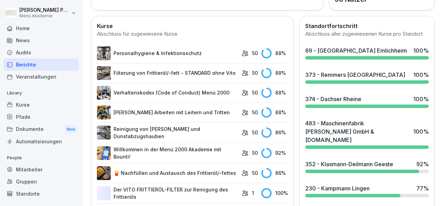  I want to click on a: Audits, so click(41, 52).